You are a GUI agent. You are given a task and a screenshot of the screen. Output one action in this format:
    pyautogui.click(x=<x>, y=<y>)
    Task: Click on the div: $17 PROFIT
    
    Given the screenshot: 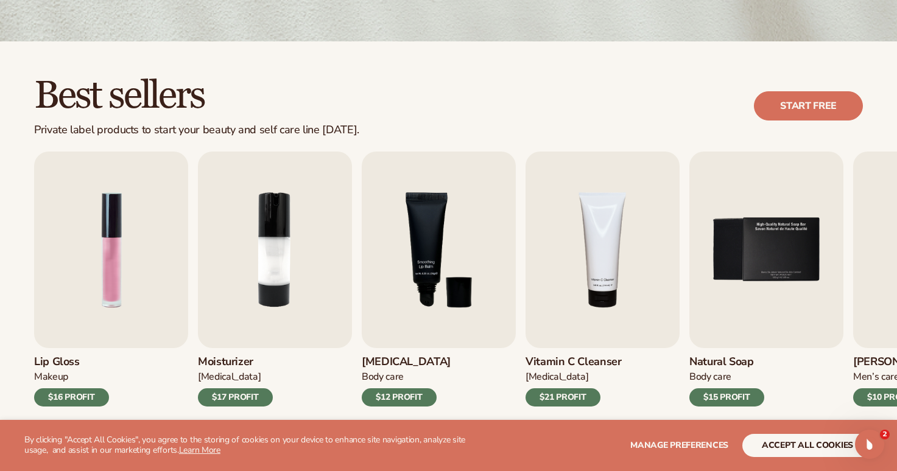 What is the action you would take?
    pyautogui.click(x=235, y=398)
    